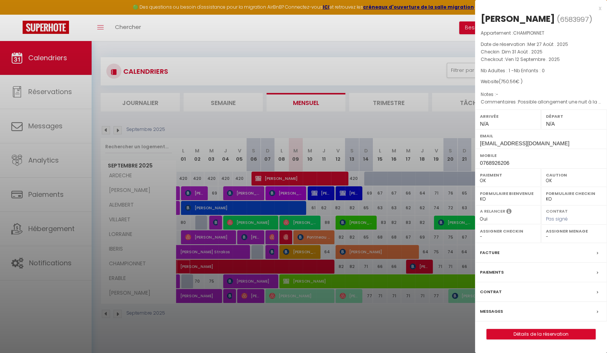 This screenshot has width=607, height=353. I want to click on span: Nb Adultes : 1 -, so click(512, 70).